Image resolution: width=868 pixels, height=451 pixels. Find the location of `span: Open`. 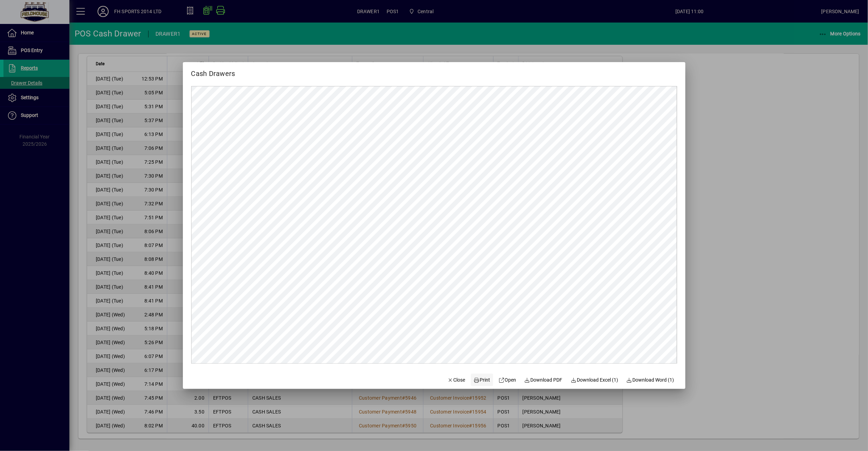

span: Open is located at coordinates (507, 380).